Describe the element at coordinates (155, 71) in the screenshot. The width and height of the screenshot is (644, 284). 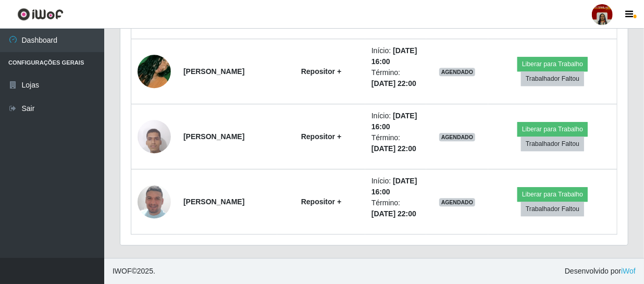
I see `img: 1743714444354.jpeg` at that location.